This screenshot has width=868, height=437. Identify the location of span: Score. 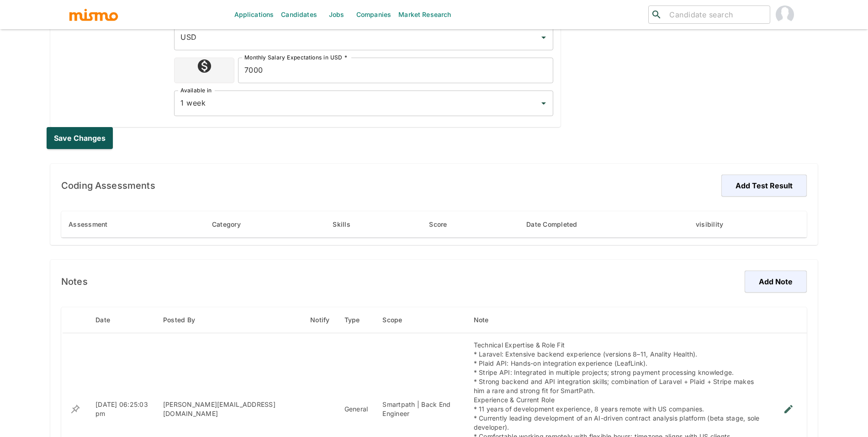
(444, 225).